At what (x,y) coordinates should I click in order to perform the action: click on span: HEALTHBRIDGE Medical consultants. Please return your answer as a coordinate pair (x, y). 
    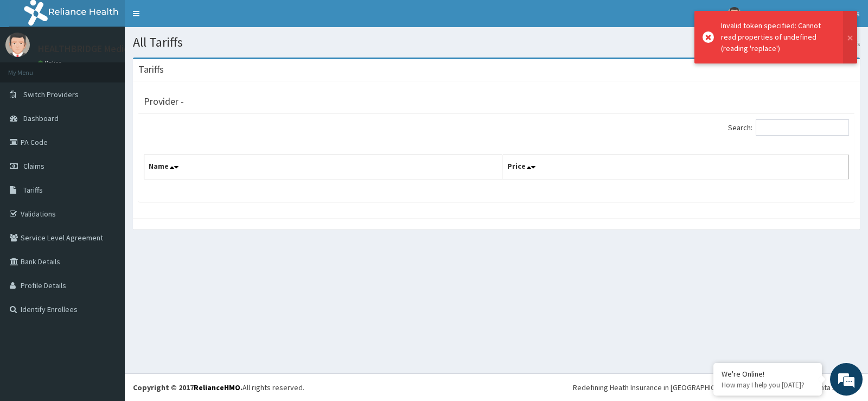
    Looking at the image, I should click on (804, 14).